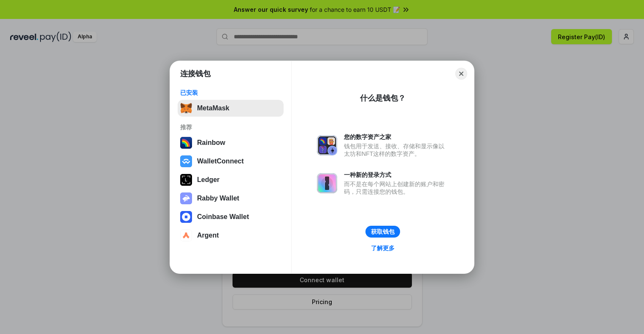 The height and width of the screenshot is (334, 644). What do you see at coordinates (231, 161) in the screenshot?
I see `button: WalletConnect` at bounding box center [231, 161].